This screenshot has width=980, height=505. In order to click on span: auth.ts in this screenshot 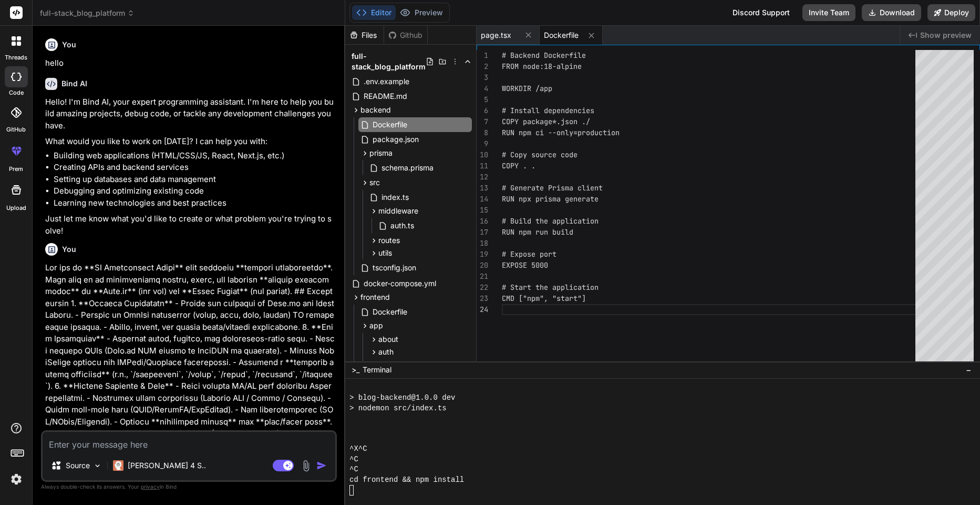, I will do `click(402, 225)`.